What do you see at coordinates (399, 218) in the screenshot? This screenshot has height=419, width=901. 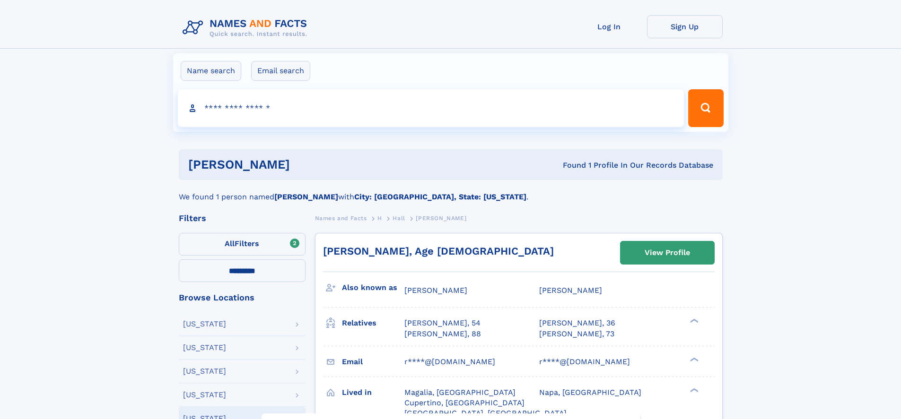 I see `a: Hall` at bounding box center [399, 218].